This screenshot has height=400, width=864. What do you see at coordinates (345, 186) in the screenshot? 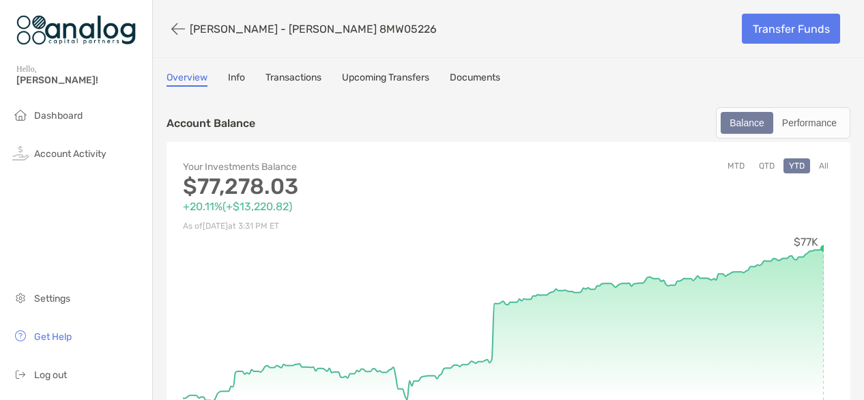
I see `p: $77,278.03` at bounding box center [345, 186].